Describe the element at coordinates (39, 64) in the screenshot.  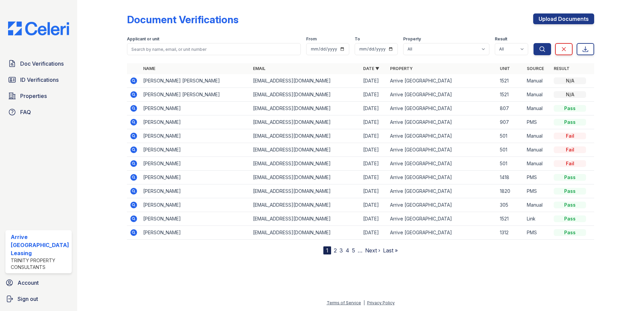
I see `a: Doc Verifications` at that location.